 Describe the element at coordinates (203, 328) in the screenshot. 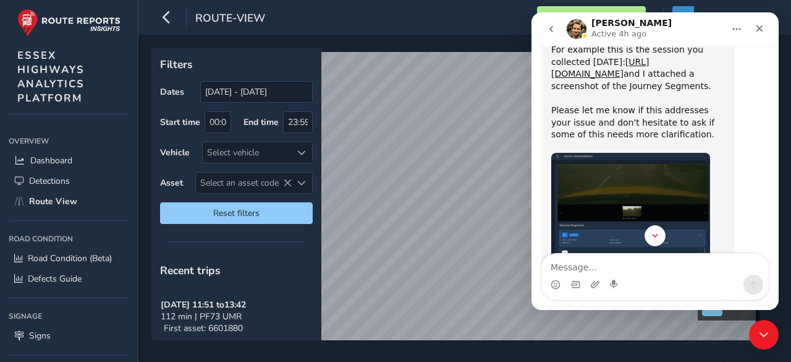

I see `span: First asset: 6601880` at that location.